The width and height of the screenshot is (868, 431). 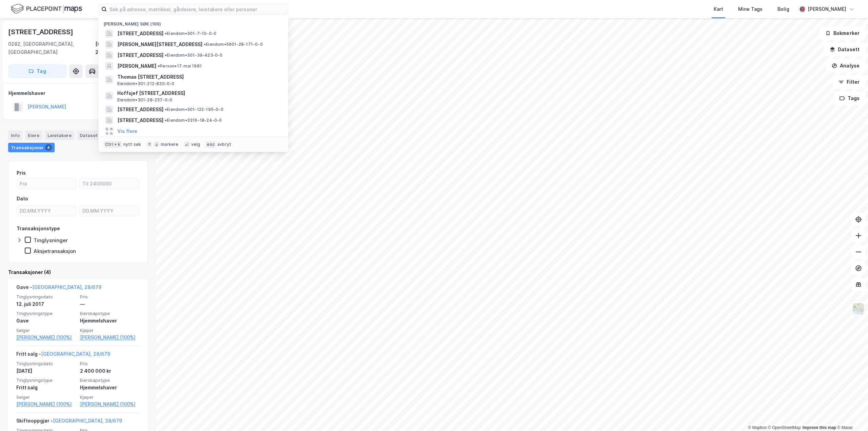 I want to click on div: Bolig, so click(x=784, y=9).